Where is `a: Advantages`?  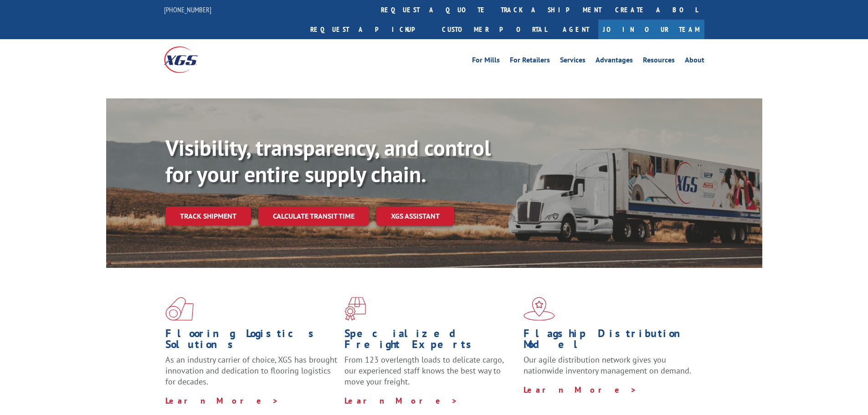 a: Advantages is located at coordinates (614, 62).